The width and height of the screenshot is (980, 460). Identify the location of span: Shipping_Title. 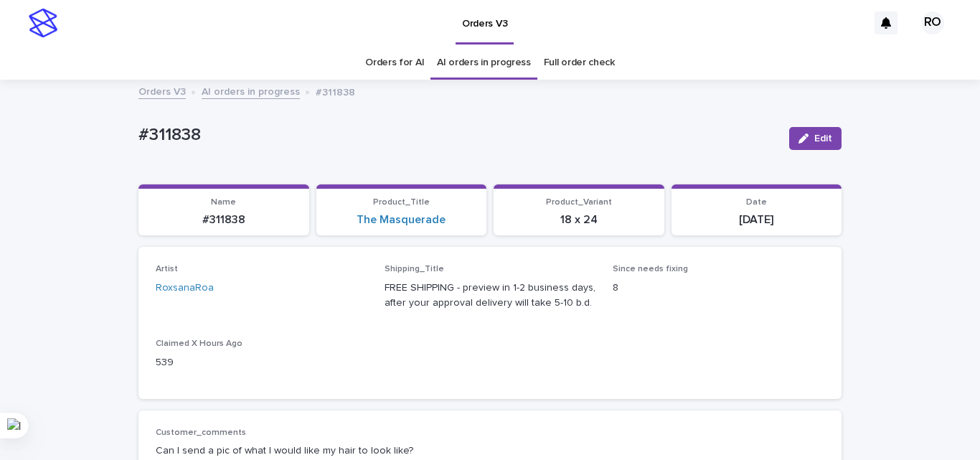
(414, 269).